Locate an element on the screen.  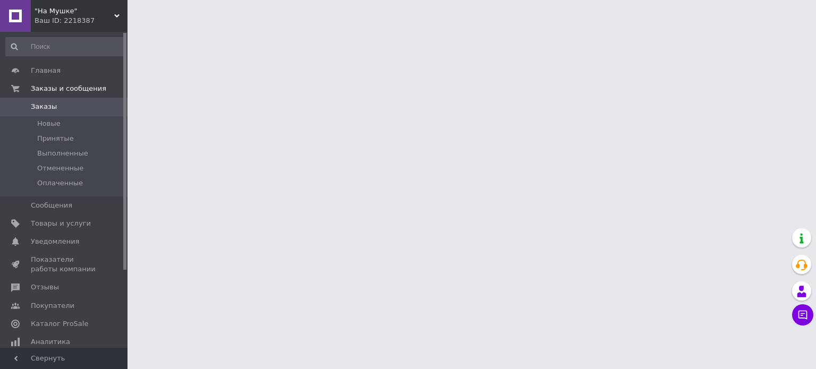
span: Сообщения is located at coordinates (52, 205).